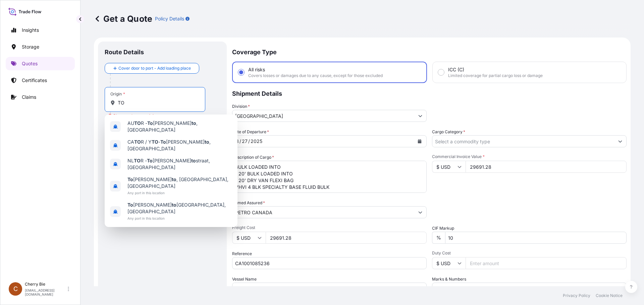 The height and width of the screenshot is (305, 644). I want to click on p: Policy Details, so click(169, 19).